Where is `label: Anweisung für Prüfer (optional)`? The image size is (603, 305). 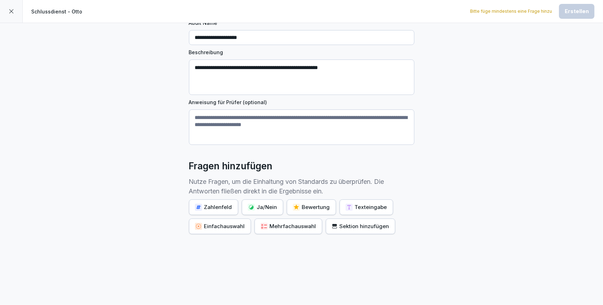 label: Anweisung für Prüfer (optional) is located at coordinates (302, 102).